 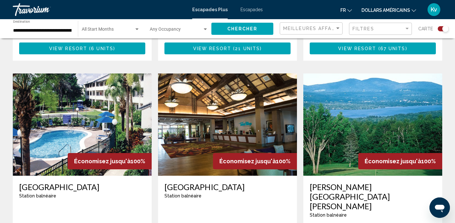 What do you see at coordinates (372, 48) in the screenshot?
I see `button: View Resort(67 units)` at bounding box center [372, 48].